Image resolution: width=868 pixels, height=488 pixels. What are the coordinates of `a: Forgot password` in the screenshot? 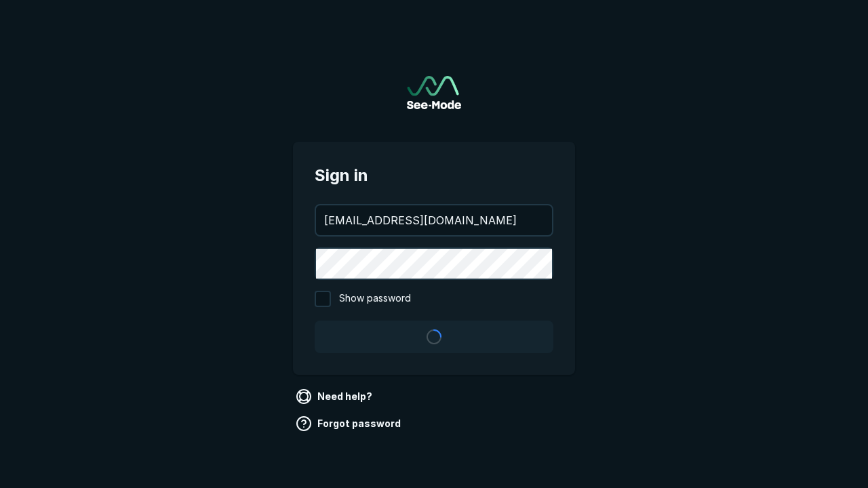 It's located at (349, 424).